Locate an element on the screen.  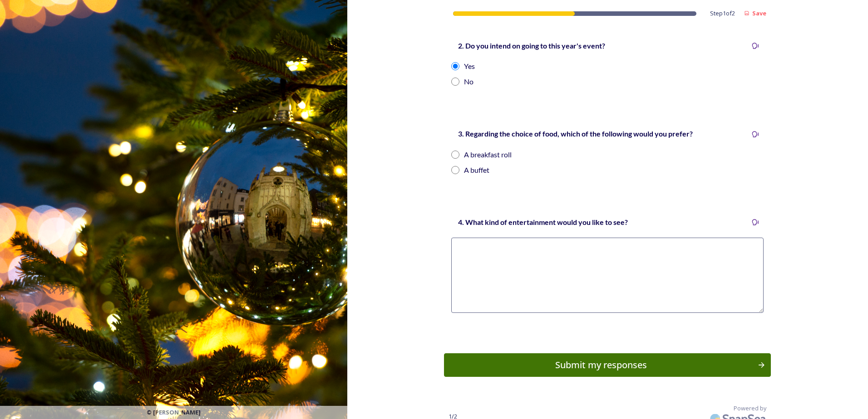
button: Continue is located at coordinates (608, 365).